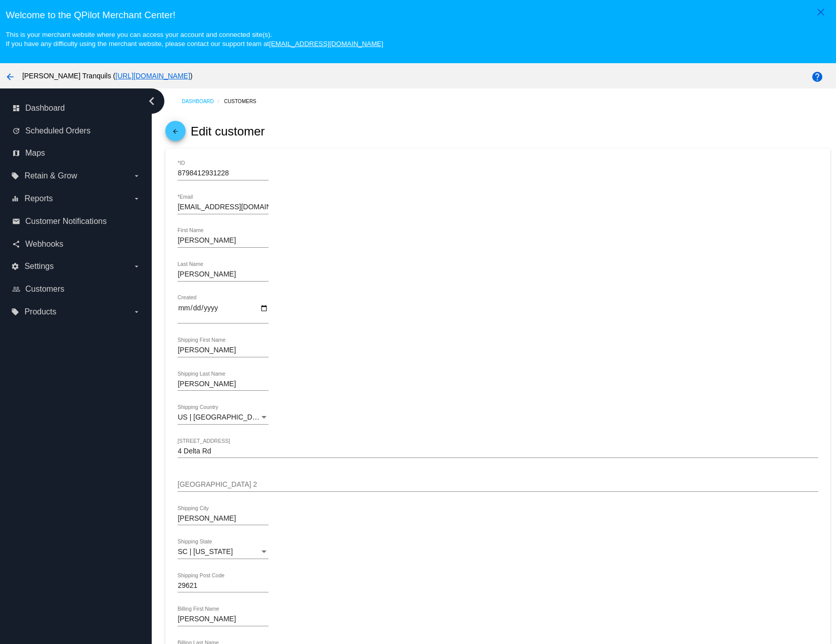 The image size is (836, 644). I want to click on span: Scheduled Orders, so click(57, 131).